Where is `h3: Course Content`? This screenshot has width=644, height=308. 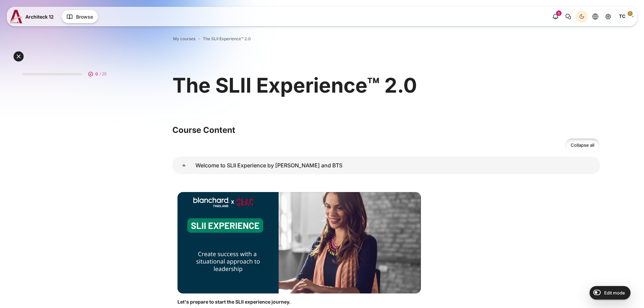 h3: Course Content is located at coordinates (386, 130).